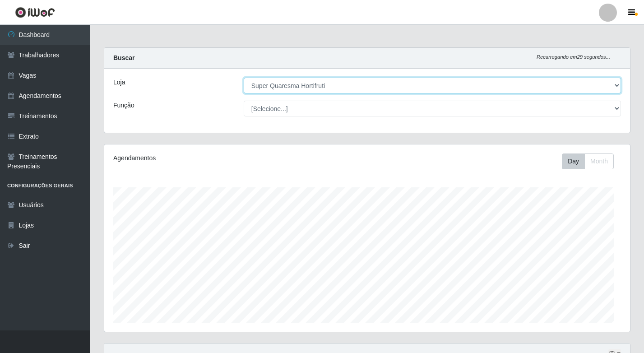 The height and width of the screenshot is (353, 644). What do you see at coordinates (124, 105) in the screenshot?
I see `label: Função` at bounding box center [124, 105].